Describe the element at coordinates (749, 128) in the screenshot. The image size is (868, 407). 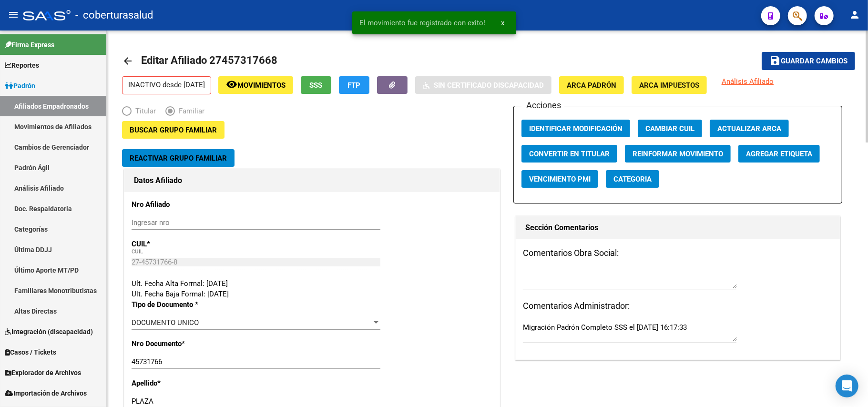
I see `button: Actualizar ARCA` at that location.